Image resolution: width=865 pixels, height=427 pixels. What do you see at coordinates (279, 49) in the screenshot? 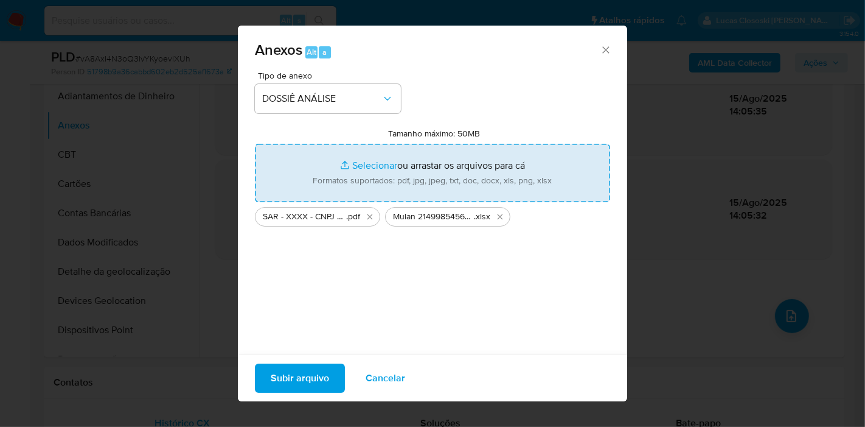
I see `span: Anexos` at bounding box center [279, 49].